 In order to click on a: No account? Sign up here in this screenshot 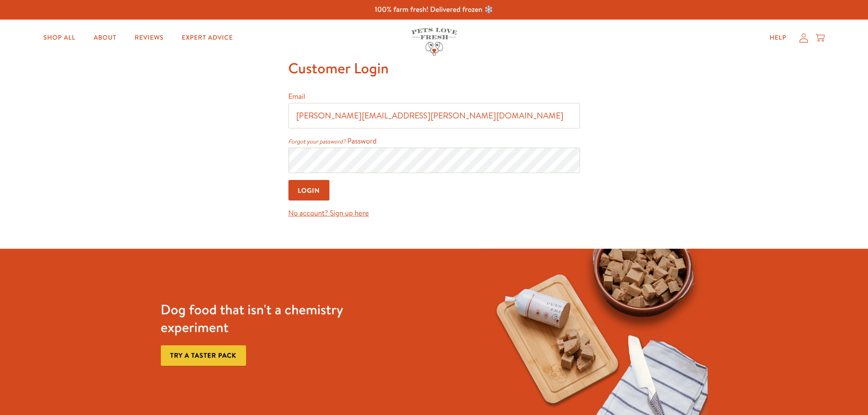, I will do `click(329, 213)`.